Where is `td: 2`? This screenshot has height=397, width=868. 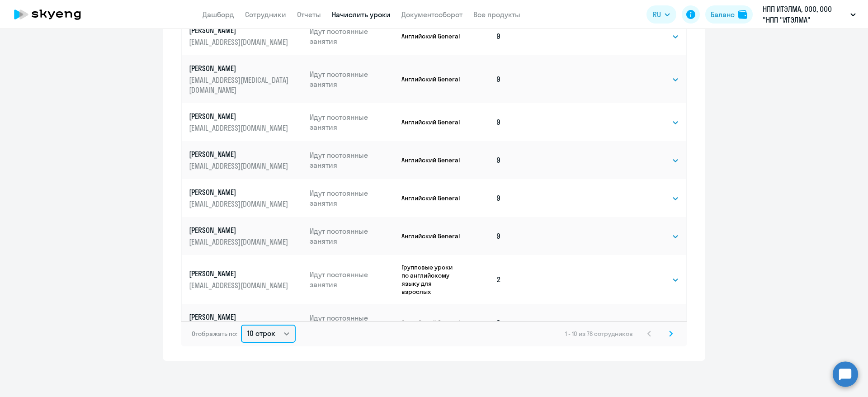
td: 2 is located at coordinates (486, 280).